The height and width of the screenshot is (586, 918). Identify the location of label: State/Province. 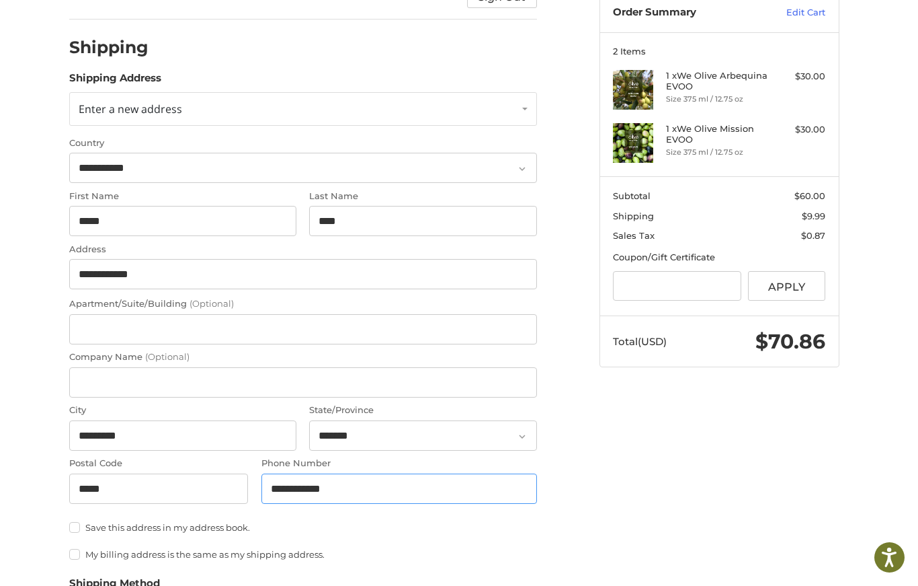
(423, 410).